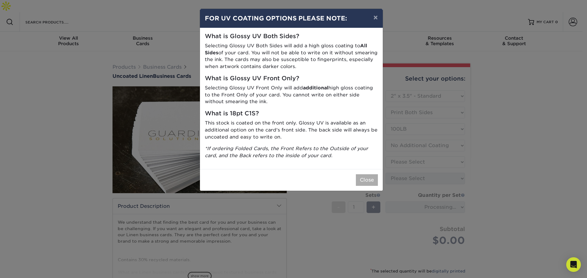 The image size is (587, 278). What do you see at coordinates (291, 79) in the screenshot?
I see `h5: What is Glossy UV Front Only?` at bounding box center [291, 79].